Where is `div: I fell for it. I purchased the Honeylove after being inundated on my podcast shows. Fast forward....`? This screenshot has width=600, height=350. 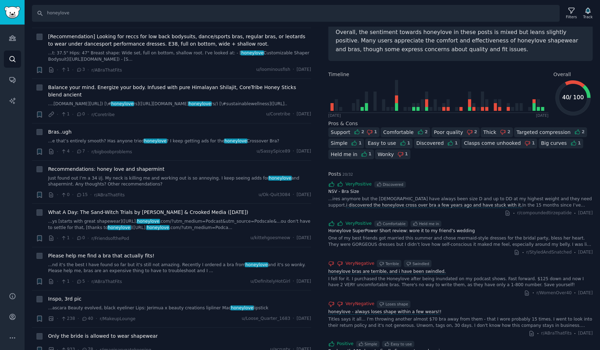 div: I fell for it. I purchased the Honeylove after being inundated on my podcast shows. Fast forward.... is located at coordinates (460, 282).